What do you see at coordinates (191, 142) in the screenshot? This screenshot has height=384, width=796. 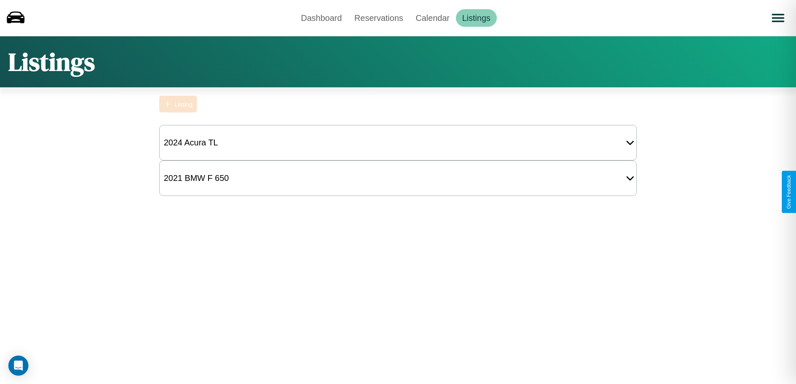 I see `div: 2024 Acura TL` at bounding box center [191, 142].